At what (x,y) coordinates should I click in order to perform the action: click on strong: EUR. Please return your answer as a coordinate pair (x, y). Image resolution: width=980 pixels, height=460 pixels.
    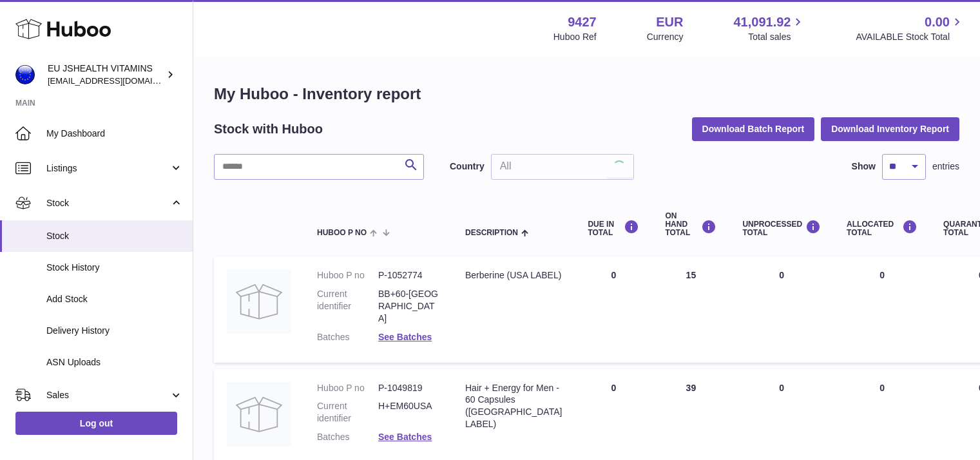
    Looking at the image, I should click on (669, 22).